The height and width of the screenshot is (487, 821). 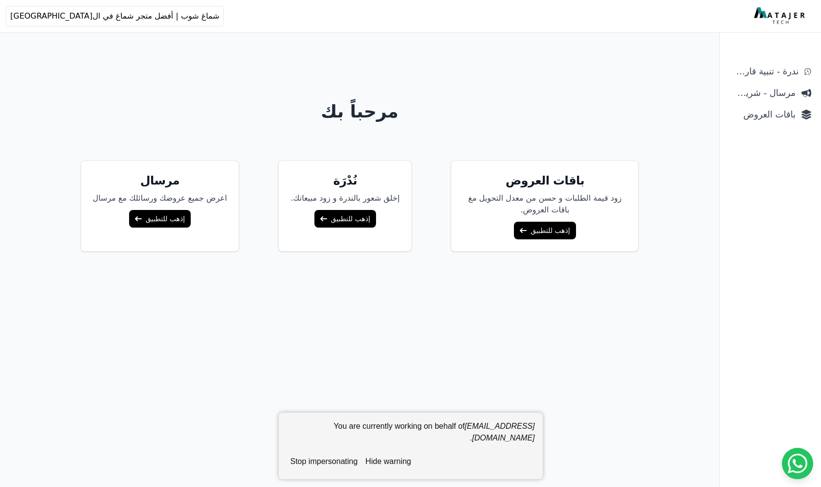 What do you see at coordinates (345, 180) in the screenshot?
I see `h5: نُدْرَة` at bounding box center [345, 180].